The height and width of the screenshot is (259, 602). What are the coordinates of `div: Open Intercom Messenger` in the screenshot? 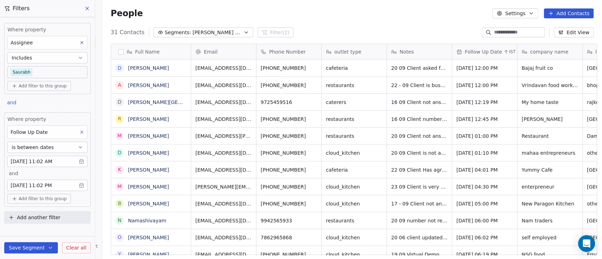 It's located at (586, 244).